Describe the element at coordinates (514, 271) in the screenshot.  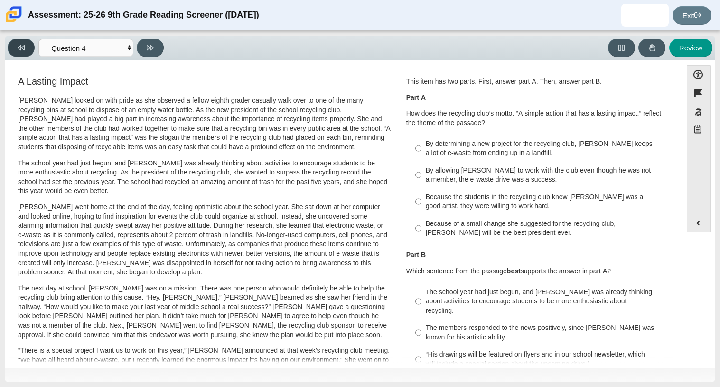
I see `b: best` at that location.